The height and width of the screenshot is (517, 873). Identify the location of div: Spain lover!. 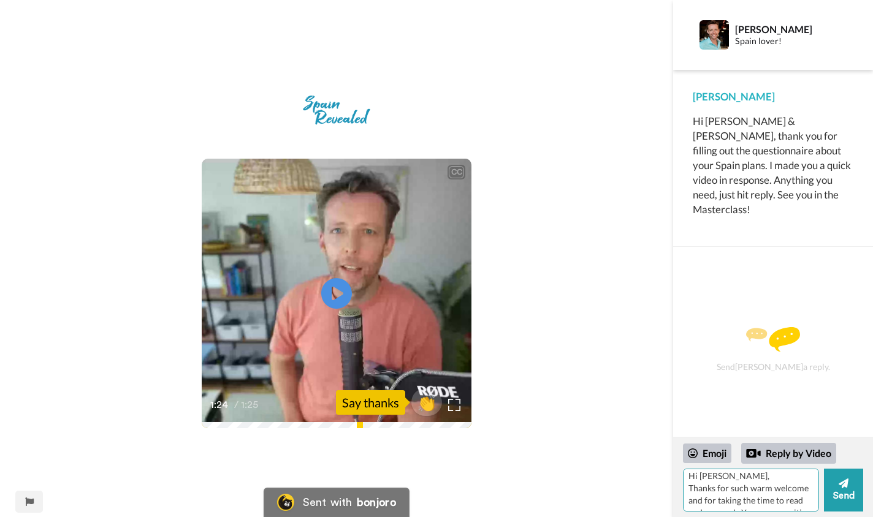
(787, 41).